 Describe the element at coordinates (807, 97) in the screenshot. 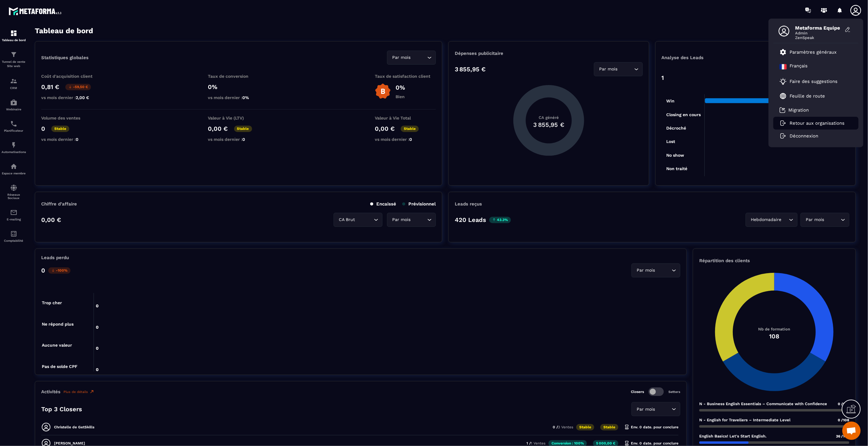

I see `p: Feuille de route` at that location.